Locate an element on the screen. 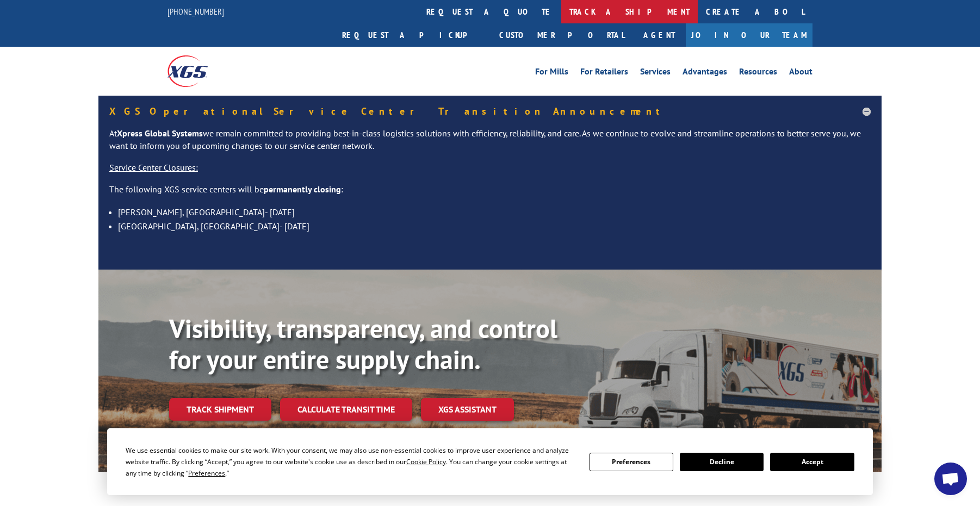  p: At we remain committed to providing best-in-class logistics solutions with efficiency, reliabilit... is located at coordinates (490, 144).